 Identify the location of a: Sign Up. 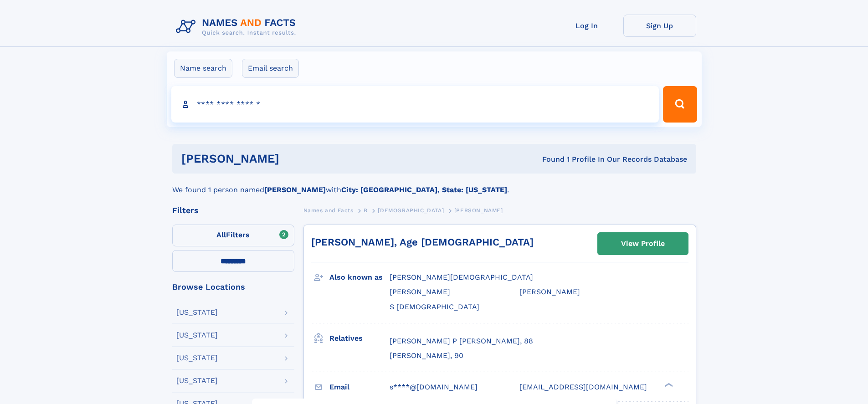
(660, 25).